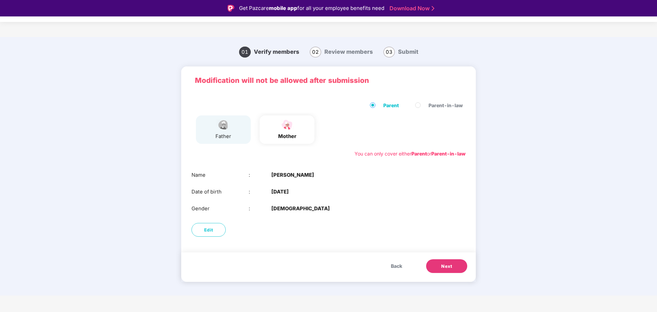 This screenshot has width=657, height=312. I want to click on b: Parent-in-law, so click(448, 153).